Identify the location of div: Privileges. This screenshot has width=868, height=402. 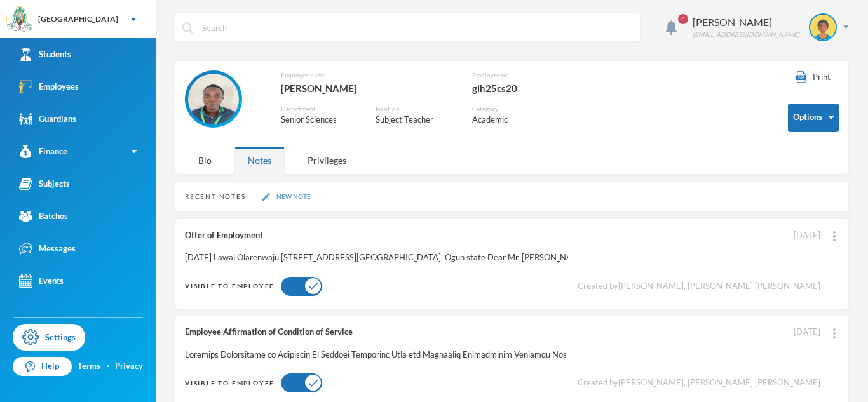
(327, 160).